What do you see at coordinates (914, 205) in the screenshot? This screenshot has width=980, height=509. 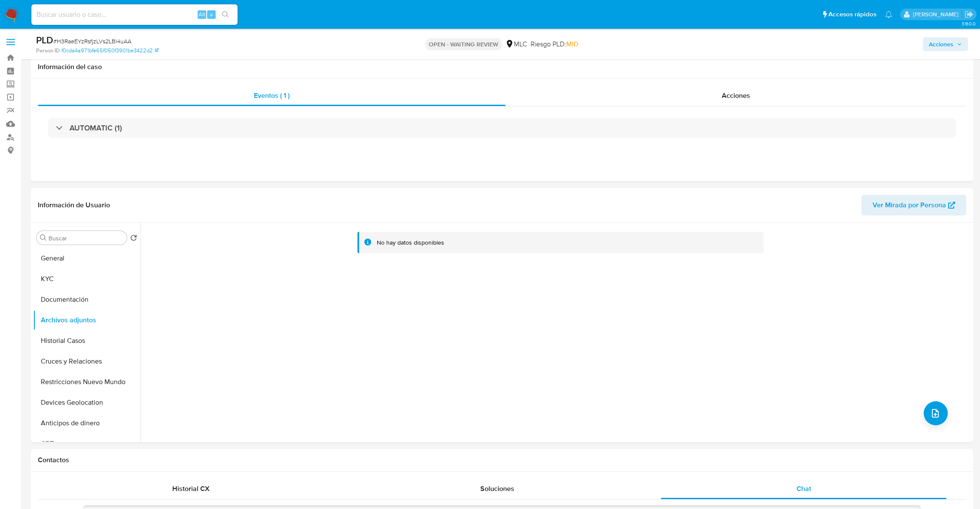 I see `button: Ver Mirada por Persona` at bounding box center [914, 205].